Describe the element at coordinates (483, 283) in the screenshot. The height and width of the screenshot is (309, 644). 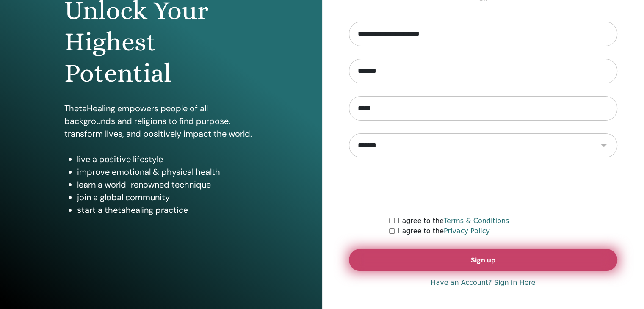
I see `a: Have an Account? Sign in Here` at that location.